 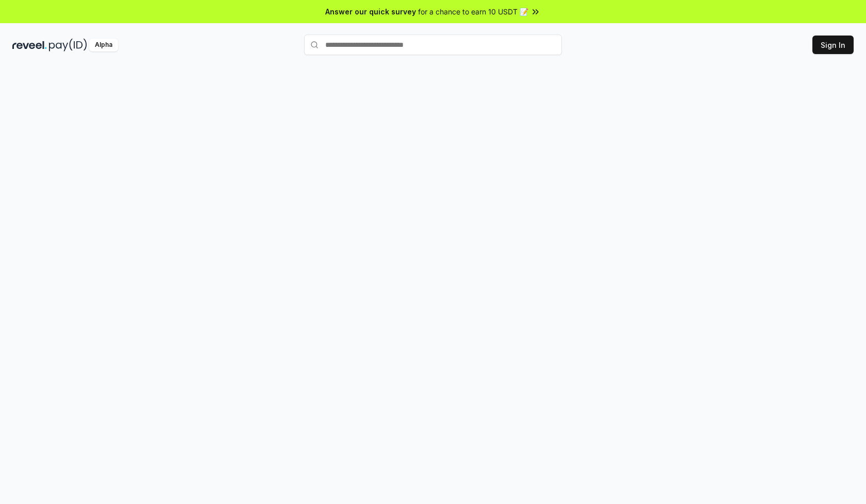 What do you see at coordinates (68, 44) in the screenshot?
I see `img: pay_id` at bounding box center [68, 44].